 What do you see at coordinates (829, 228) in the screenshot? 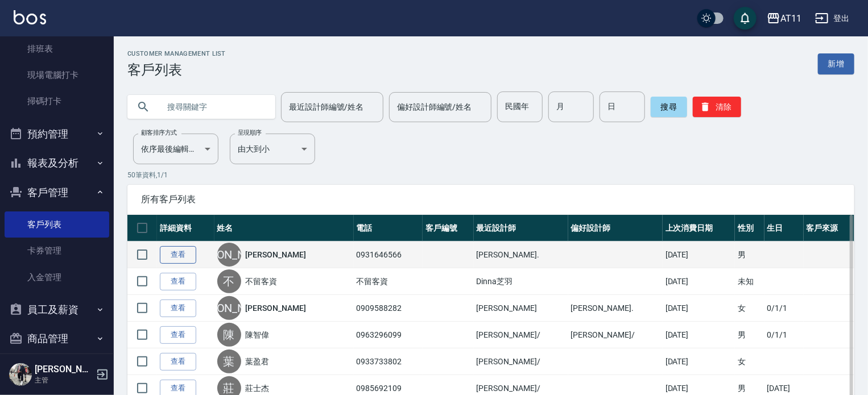
I see `th: 客戶來源` at bounding box center [829, 228].